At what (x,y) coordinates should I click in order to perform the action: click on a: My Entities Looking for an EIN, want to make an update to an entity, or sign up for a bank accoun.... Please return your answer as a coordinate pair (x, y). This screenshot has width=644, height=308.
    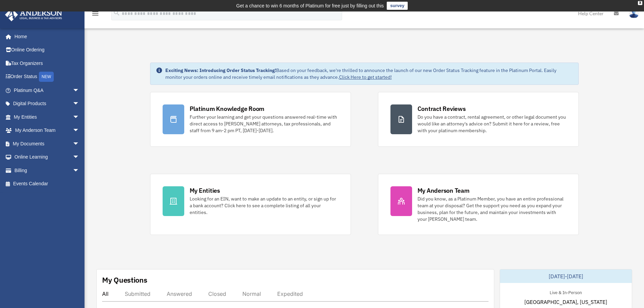
    Looking at the image, I should click on (251, 204).